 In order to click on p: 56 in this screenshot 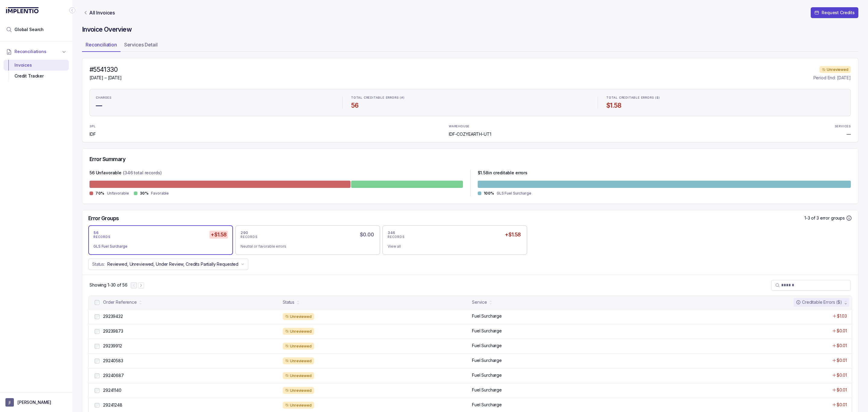, I will do `click(96, 232)`.